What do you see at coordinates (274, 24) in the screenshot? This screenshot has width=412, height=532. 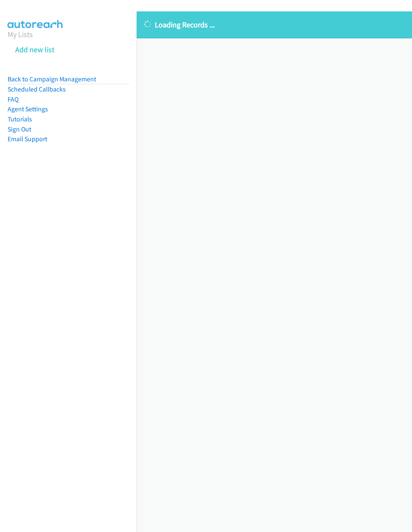 I see `p: Loading Records ...` at bounding box center [274, 24].